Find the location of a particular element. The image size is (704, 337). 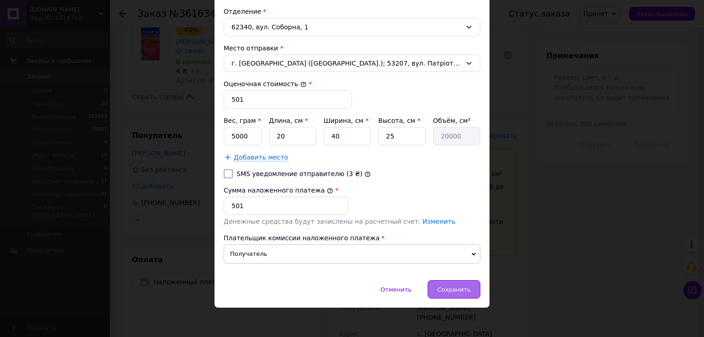

label: Вес, грам is located at coordinates (243, 121).